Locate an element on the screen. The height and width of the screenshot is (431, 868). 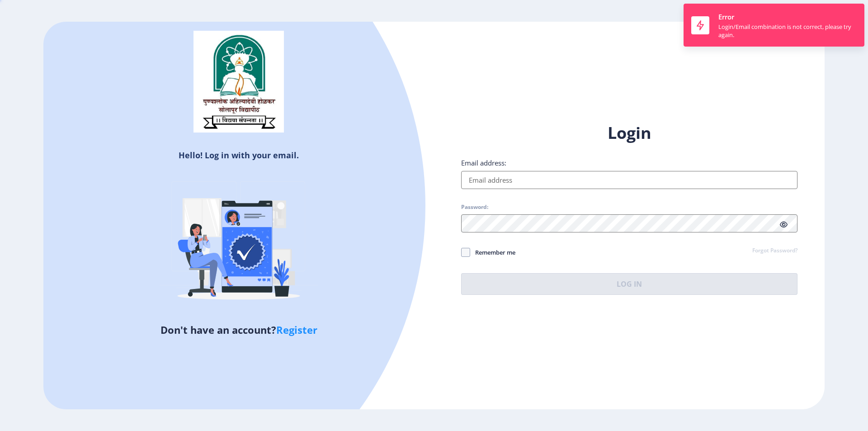
label: Password: is located at coordinates (475, 207).